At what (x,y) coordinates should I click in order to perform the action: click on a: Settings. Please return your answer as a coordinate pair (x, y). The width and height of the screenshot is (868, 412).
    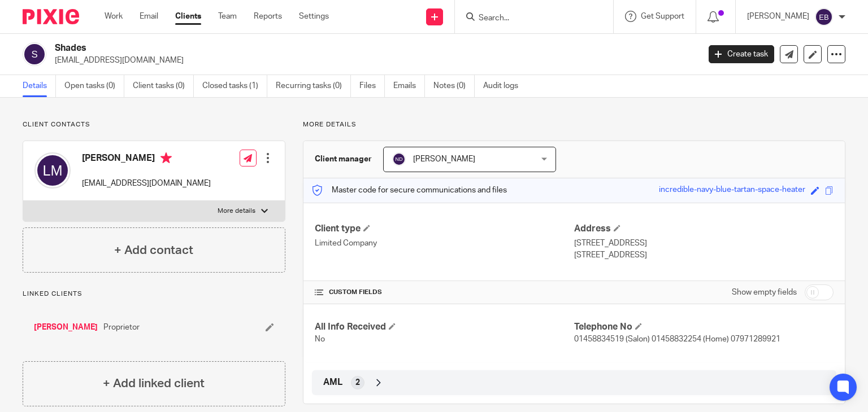
    Looking at the image, I should click on (313, 16).